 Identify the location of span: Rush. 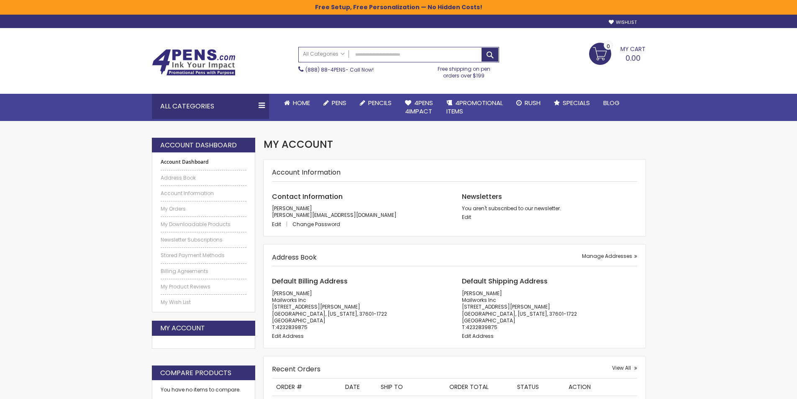
(532, 102).